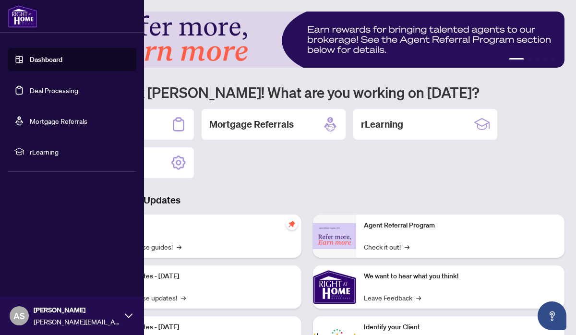 This screenshot has height=335, width=576. I want to click on span: rLearning, so click(80, 152).